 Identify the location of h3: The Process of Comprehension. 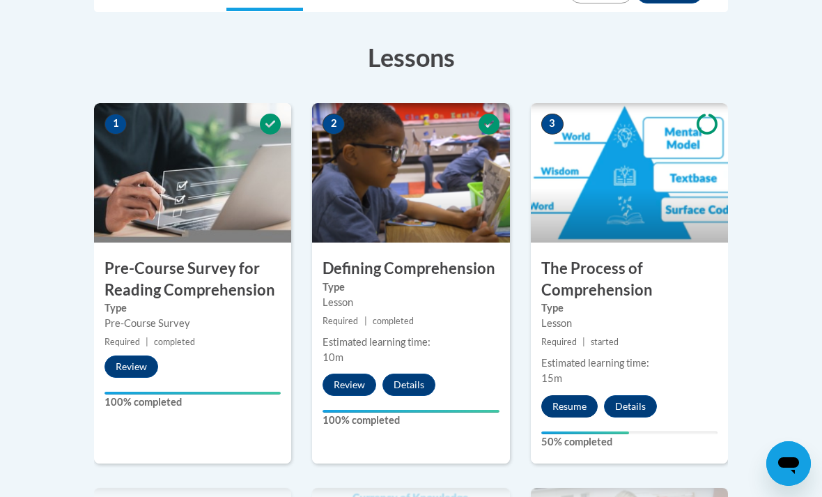
(629, 279).